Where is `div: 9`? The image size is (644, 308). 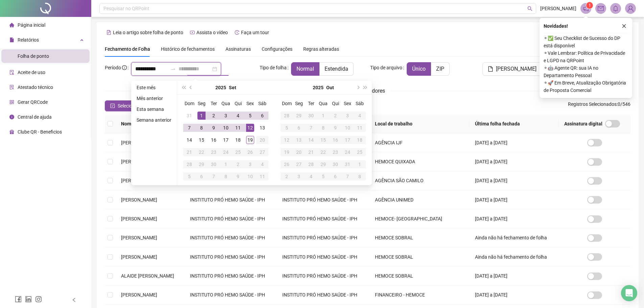 div: 9 is located at coordinates (214, 128).